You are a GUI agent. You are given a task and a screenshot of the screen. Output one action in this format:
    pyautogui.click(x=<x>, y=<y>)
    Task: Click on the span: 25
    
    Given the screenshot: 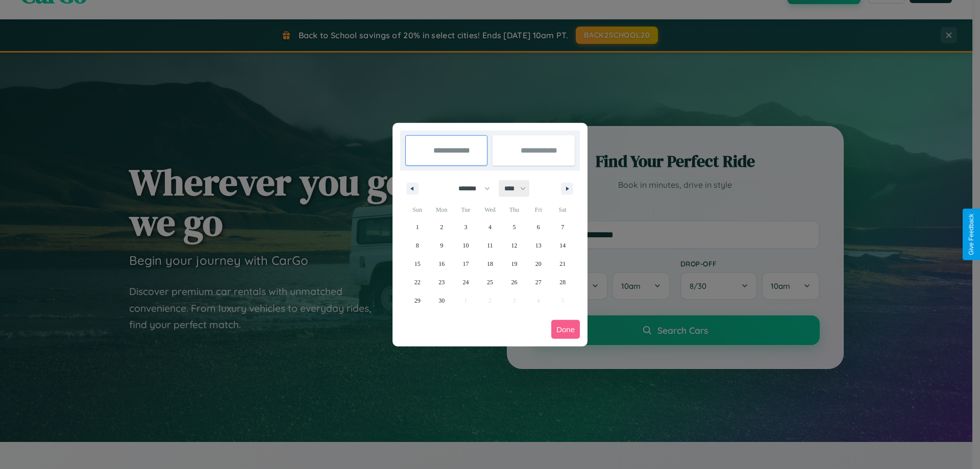 What is the action you would take?
    pyautogui.click(x=490, y=282)
    